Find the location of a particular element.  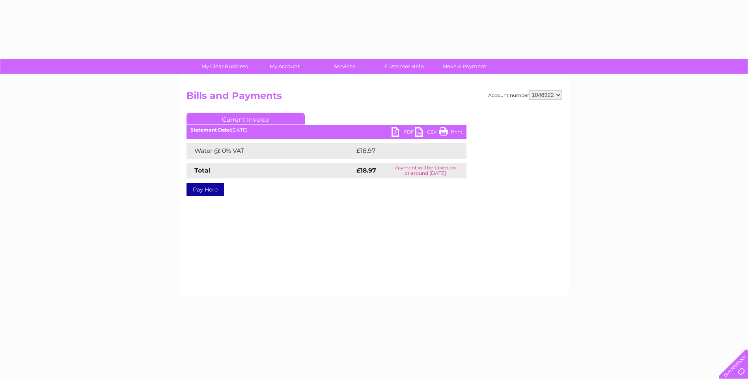

a: My Account is located at coordinates (284, 66).